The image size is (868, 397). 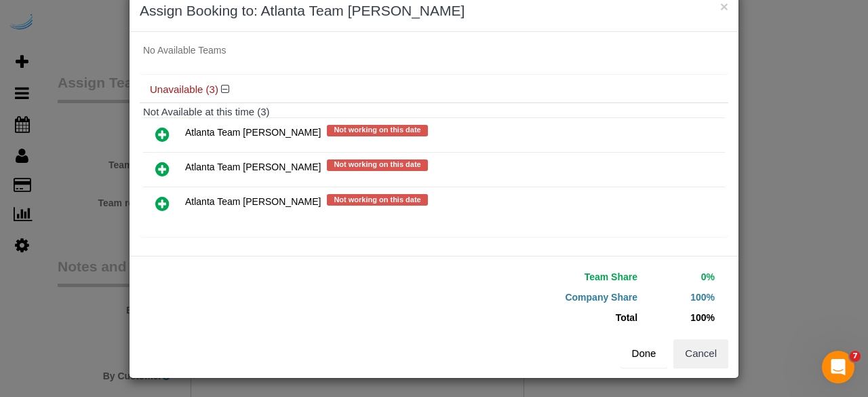 What do you see at coordinates (434, 89) in the screenshot?
I see `h4: Unavailable (3)` at bounding box center [434, 89].